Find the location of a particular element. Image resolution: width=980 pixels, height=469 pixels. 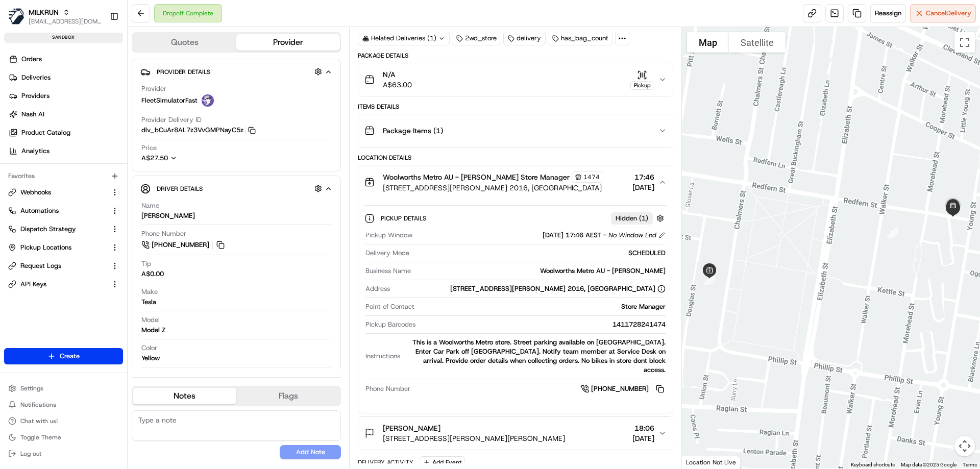

div: Favorites is located at coordinates (63, 176).